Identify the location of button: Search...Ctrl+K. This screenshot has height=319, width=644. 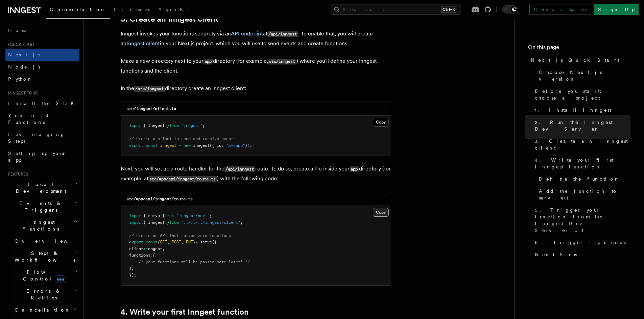
(395, 10).